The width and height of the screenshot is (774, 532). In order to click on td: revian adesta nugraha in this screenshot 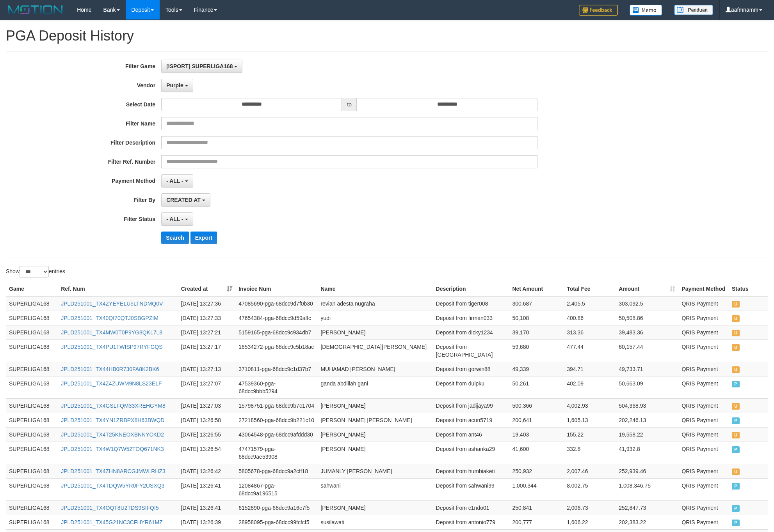, I will do `click(375, 304)`.